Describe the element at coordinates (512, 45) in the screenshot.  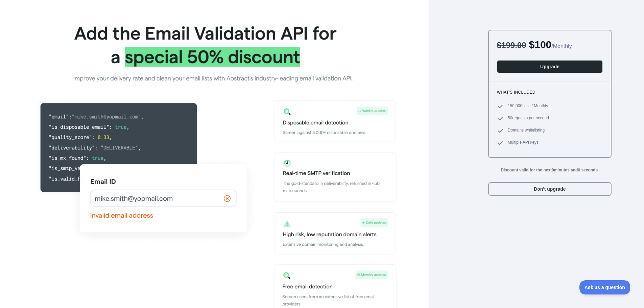
I see `span: $ 199.00` at that location.